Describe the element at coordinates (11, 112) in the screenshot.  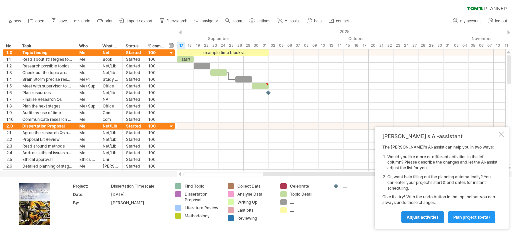
I see `div: 1.9` at that location.